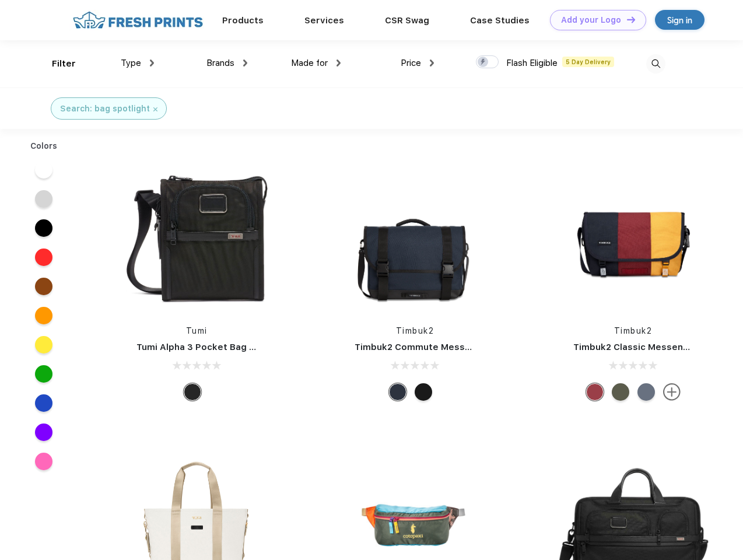 This screenshot has height=560, width=743. I want to click on div: Filter, so click(64, 64).